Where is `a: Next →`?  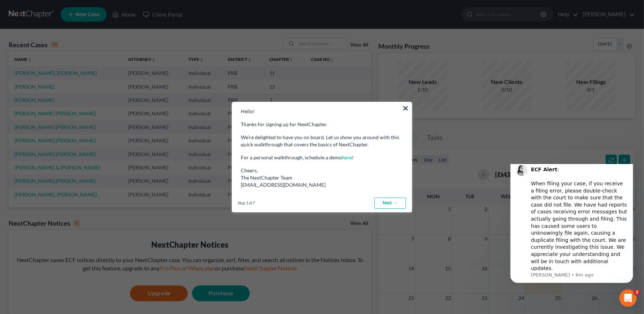 a: Next → is located at coordinates (390, 203).